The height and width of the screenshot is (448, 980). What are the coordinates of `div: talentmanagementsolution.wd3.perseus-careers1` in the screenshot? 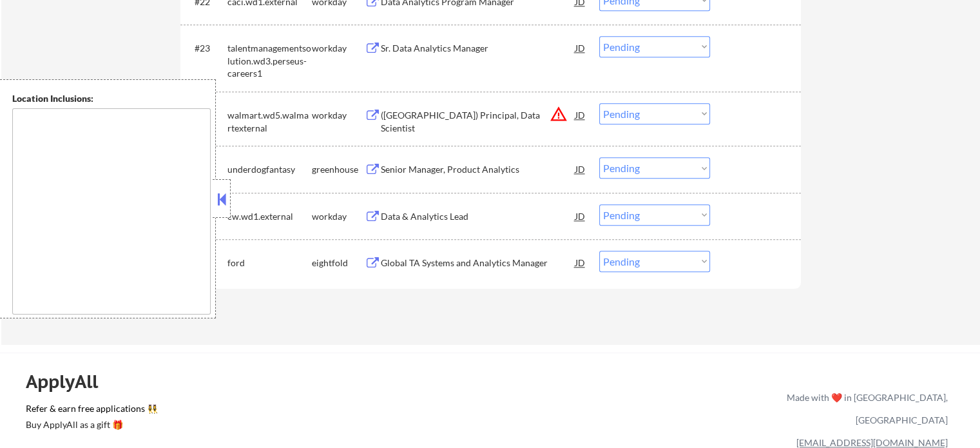 It's located at (270, 60).